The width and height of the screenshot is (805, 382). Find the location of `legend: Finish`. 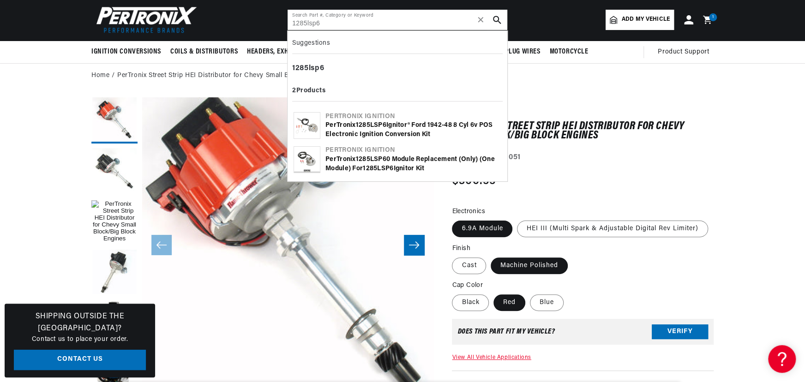

legend: Finish is located at coordinates (461, 248).